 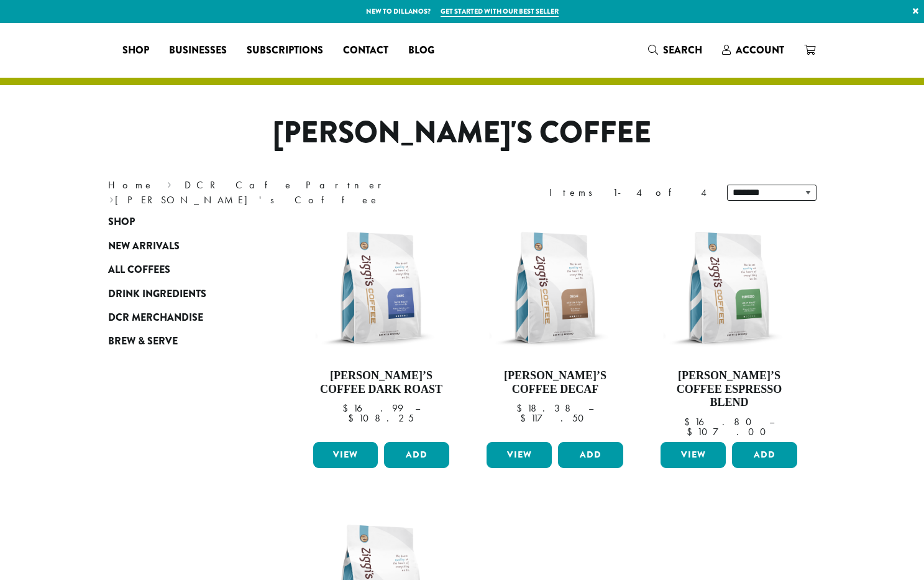 What do you see at coordinates (675, 50) in the screenshot?
I see `a: Search` at bounding box center [675, 50].